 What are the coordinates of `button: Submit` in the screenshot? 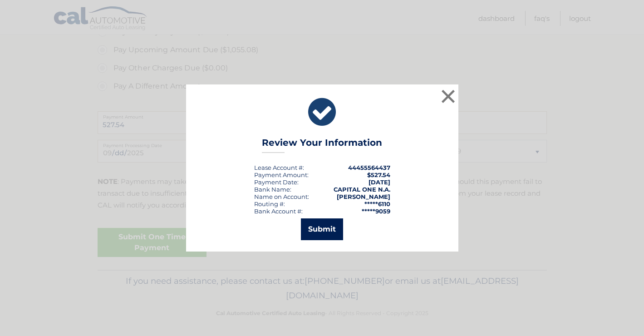 It's located at (322, 229).